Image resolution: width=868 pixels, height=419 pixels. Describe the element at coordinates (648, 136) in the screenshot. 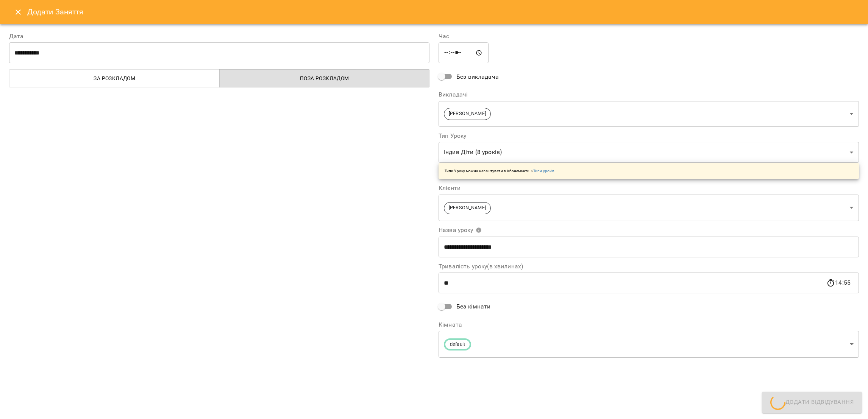

I see `label: Тип Уроку` at that location.